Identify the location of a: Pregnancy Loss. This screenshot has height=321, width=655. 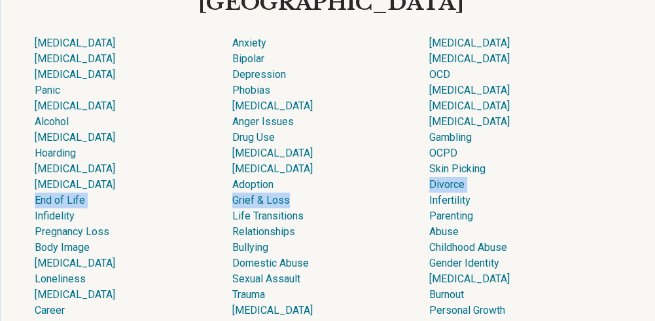
(72, 231).